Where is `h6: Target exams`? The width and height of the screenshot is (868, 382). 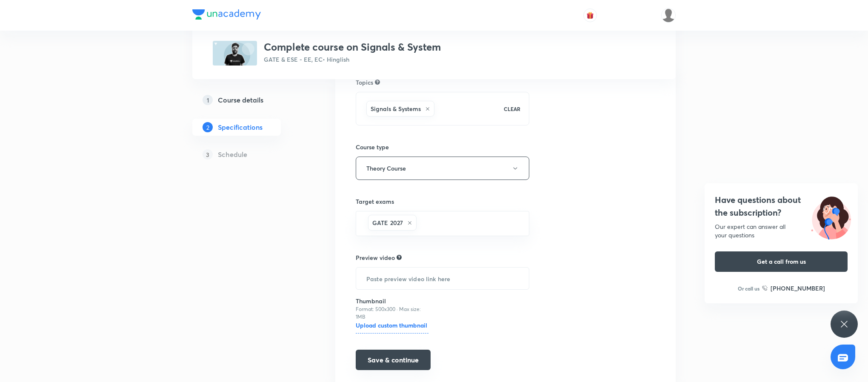 h6: Target exams is located at coordinates (442, 201).